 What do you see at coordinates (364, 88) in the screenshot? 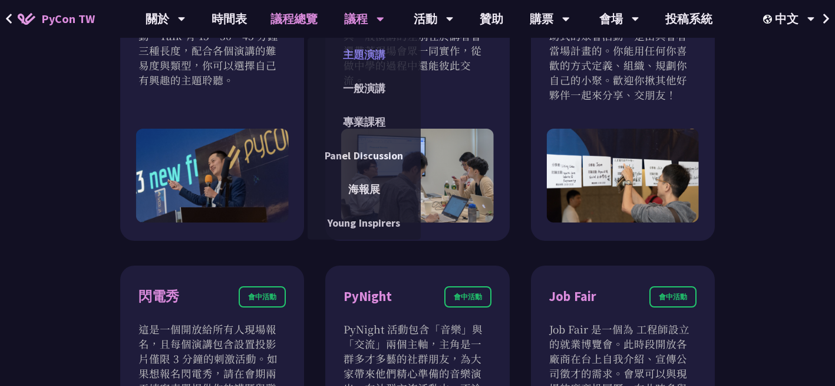
I see `a: 一般演講` at bounding box center [364, 88].